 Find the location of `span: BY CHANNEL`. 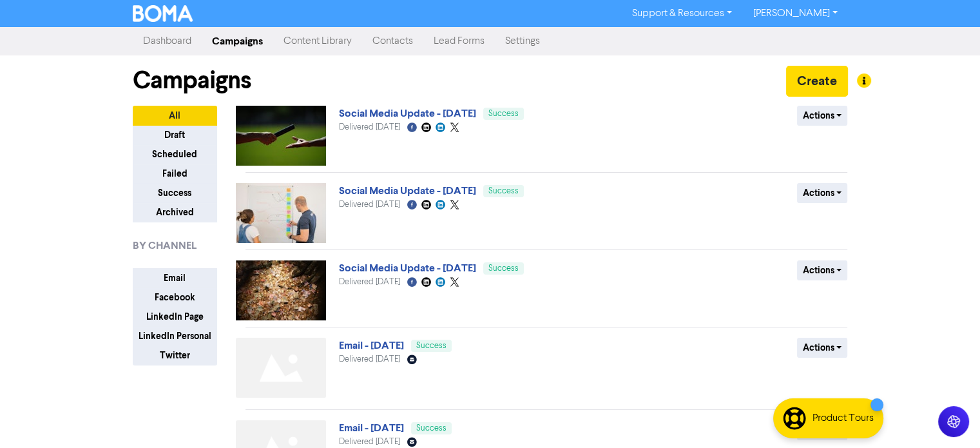

span: BY CHANNEL is located at coordinates (165, 245).